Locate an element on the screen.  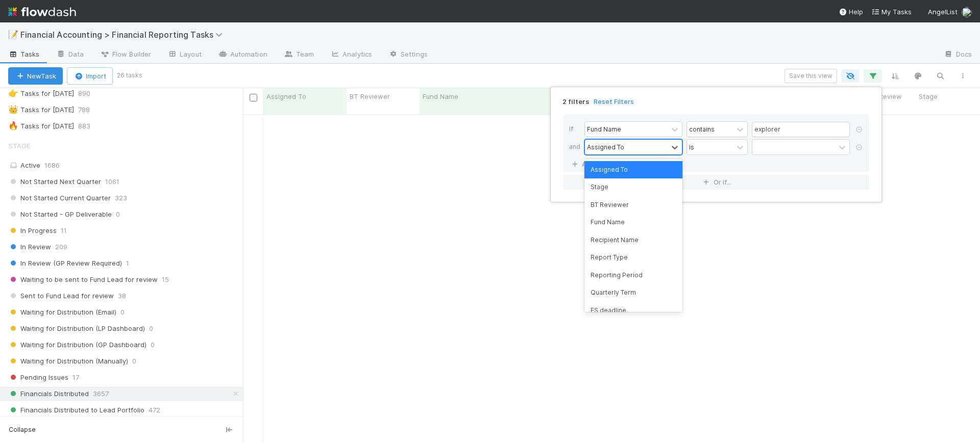
div: BT Reviewer is located at coordinates (633, 205).